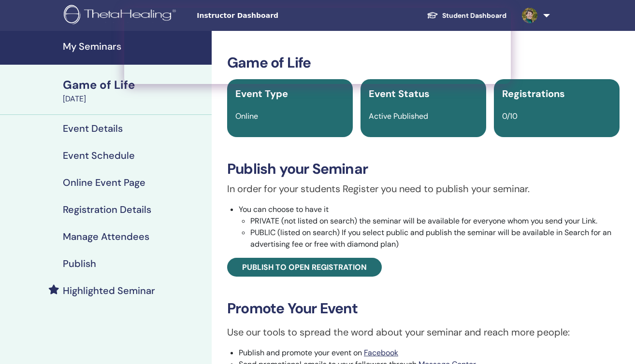  I want to click on img: default.jpg, so click(530, 16).